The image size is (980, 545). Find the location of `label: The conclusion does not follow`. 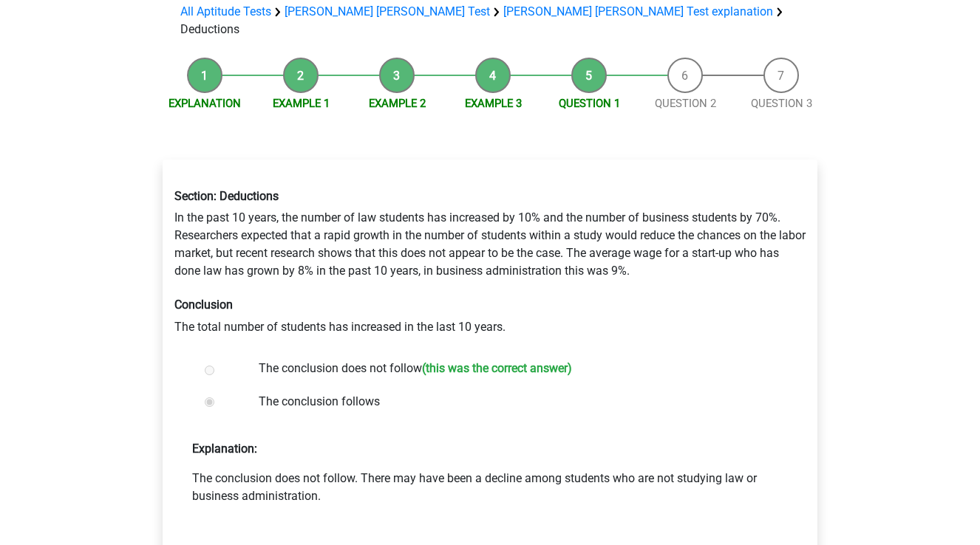

label: The conclusion does not follow is located at coordinates (515, 370).